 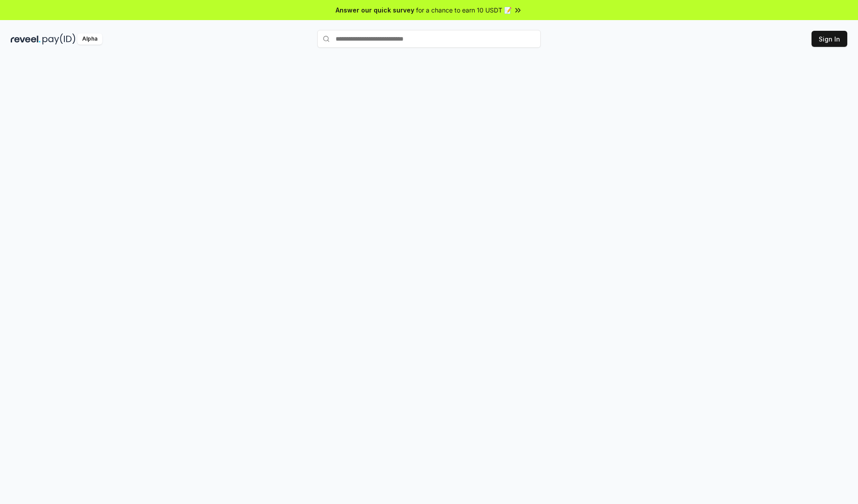 What do you see at coordinates (464, 10) in the screenshot?
I see `span: for a chance to earn 10 USDT 📝` at bounding box center [464, 10].